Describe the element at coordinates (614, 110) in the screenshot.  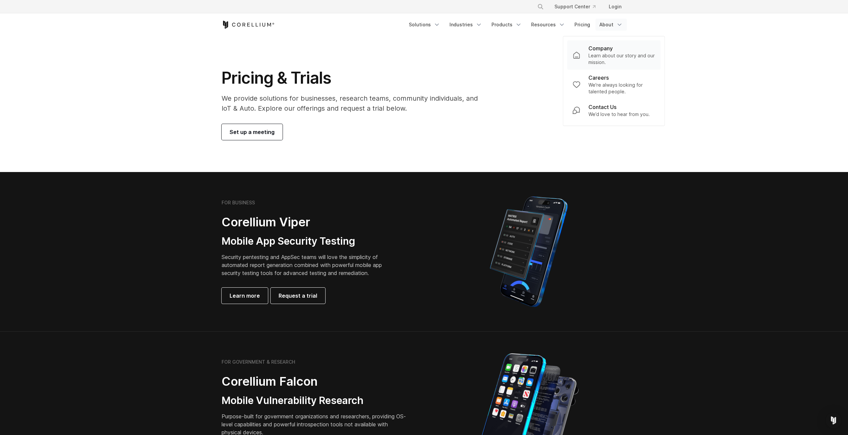
I see `a: Contact Us We’d love to hear from you.` at that location.